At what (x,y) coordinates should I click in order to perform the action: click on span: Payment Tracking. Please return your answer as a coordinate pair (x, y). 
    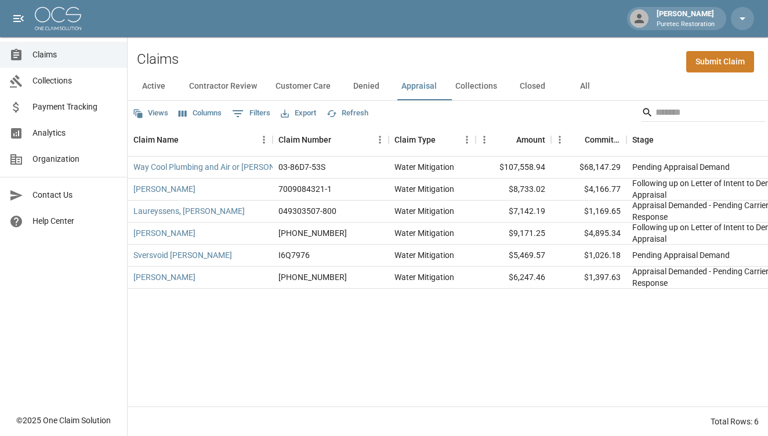
    Looking at the image, I should click on (75, 107).